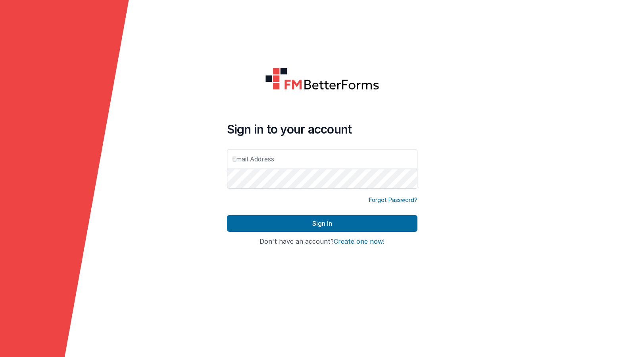 This screenshot has width=644, height=357. Describe the element at coordinates (323, 159) in the screenshot. I see `input: Email Address` at that location.